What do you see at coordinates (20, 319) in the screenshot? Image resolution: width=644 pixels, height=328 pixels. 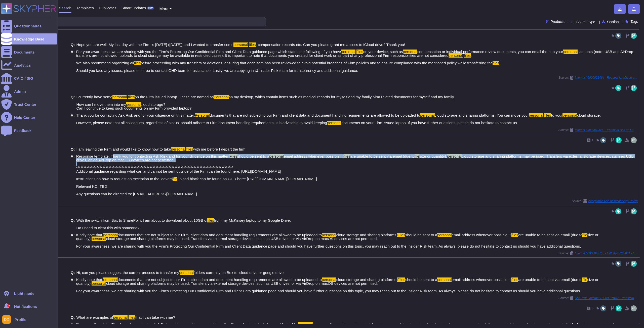 I see `span: Profile` at bounding box center [20, 319].